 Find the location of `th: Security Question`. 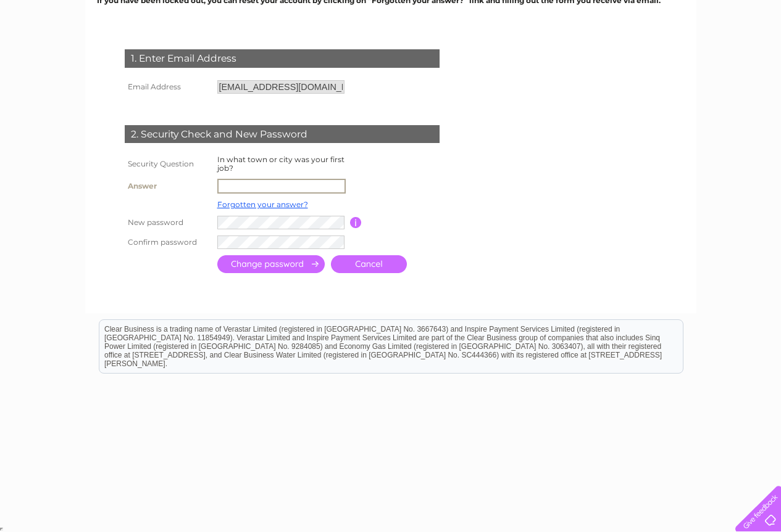

th: Security Question is located at coordinates (168, 164).